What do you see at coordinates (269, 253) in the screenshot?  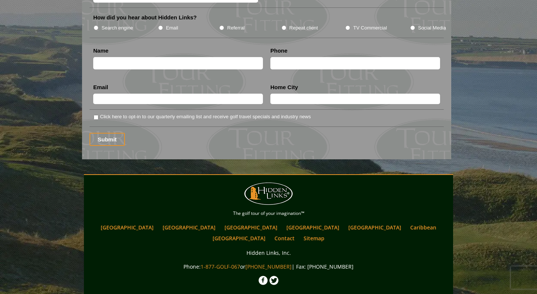 I see `p: Hidden Links, Inc.` at bounding box center [269, 253].